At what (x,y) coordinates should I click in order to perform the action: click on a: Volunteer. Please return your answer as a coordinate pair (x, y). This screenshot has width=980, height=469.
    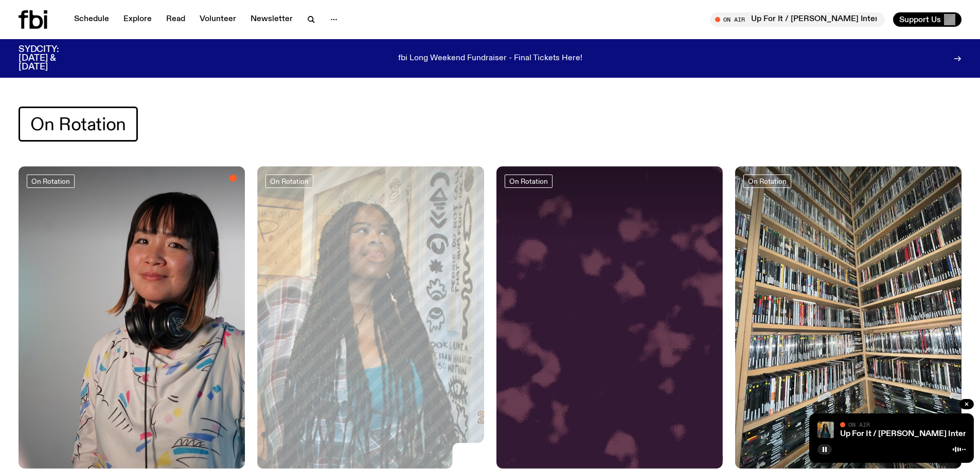
    Looking at the image, I should click on (217, 20).